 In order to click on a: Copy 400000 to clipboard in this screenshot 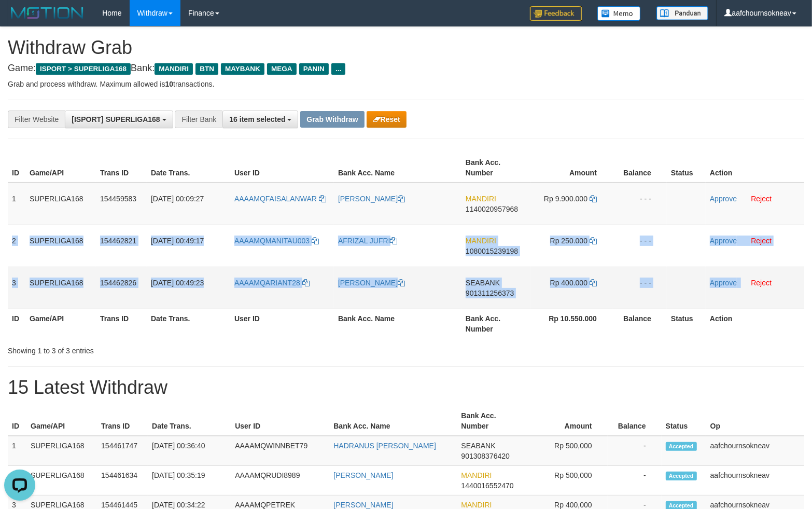, I will do `click(593, 283)`.